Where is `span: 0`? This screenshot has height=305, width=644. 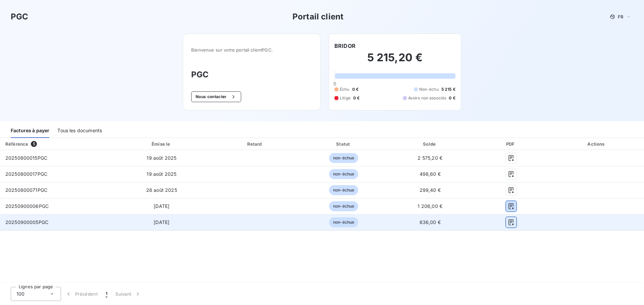
span: 0 is located at coordinates (335, 84).